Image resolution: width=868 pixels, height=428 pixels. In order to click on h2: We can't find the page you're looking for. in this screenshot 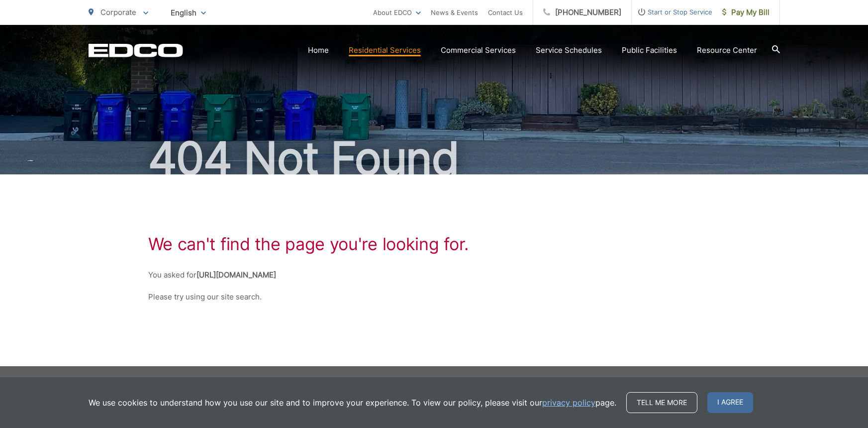, I will do `click(434, 244)`.